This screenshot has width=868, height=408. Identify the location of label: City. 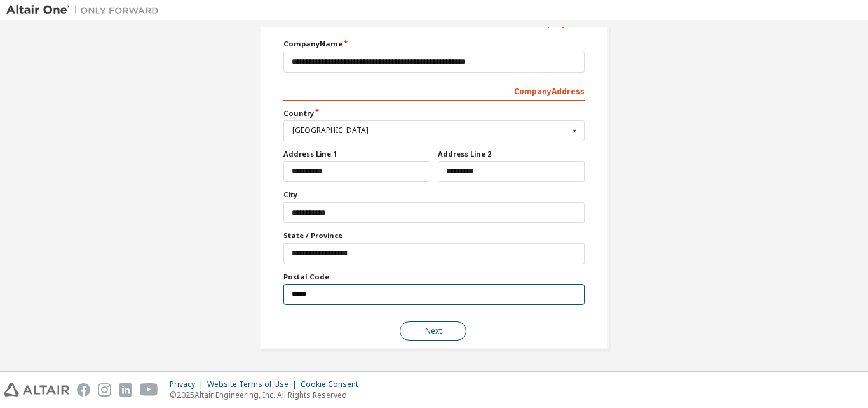
(434, 194).